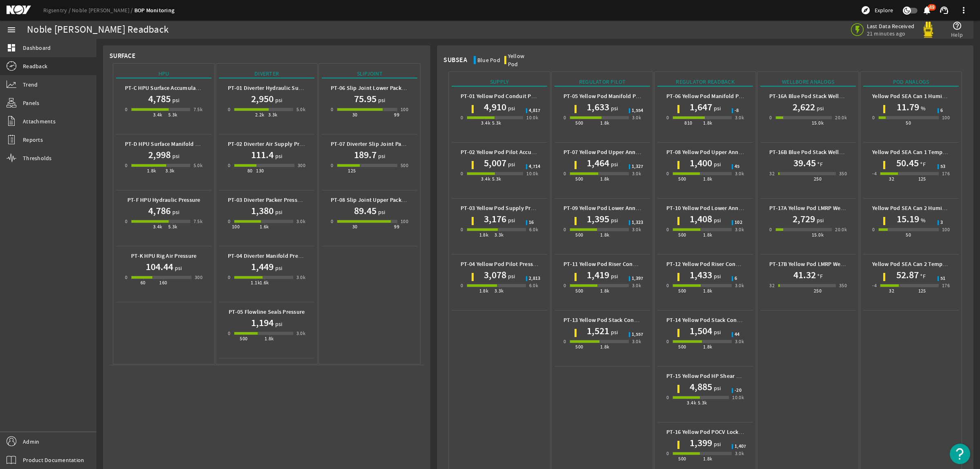  What do you see at coordinates (719, 376) in the screenshot?
I see `b: PT-15 Yellow Pod HP Shear Ram Pressure` at bounding box center [719, 376].